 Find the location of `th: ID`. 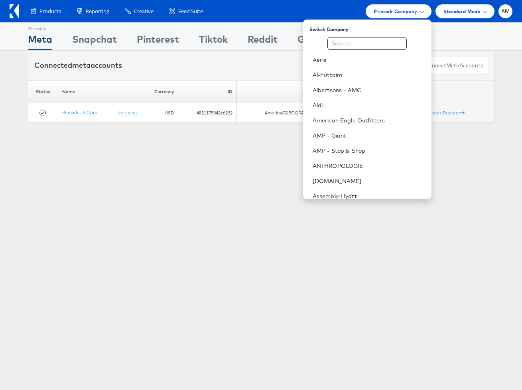

th: ID is located at coordinates (207, 92).